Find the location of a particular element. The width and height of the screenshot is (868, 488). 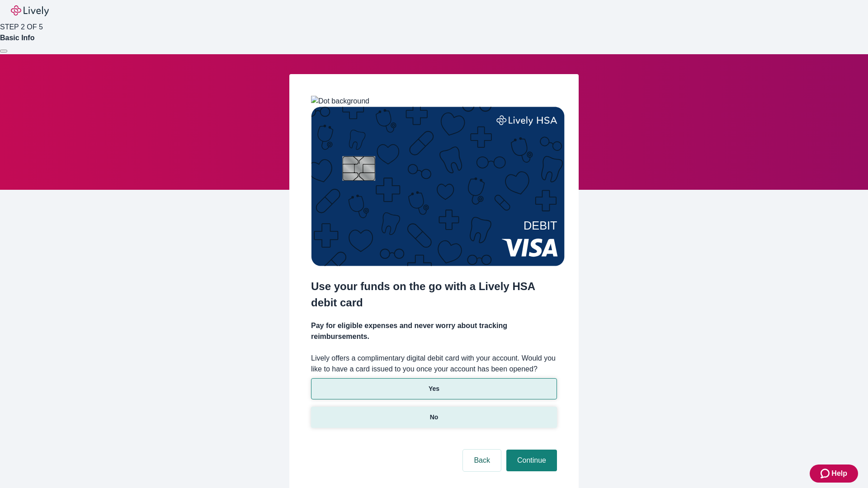

p: No is located at coordinates (434, 417).